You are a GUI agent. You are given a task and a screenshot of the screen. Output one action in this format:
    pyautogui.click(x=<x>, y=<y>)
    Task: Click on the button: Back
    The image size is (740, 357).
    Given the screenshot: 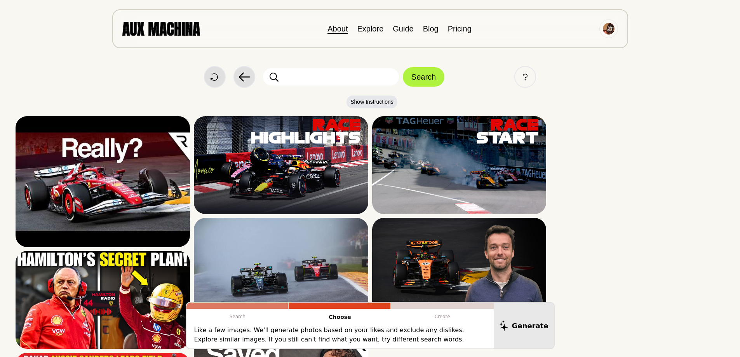 What is the action you would take?
    pyautogui.click(x=244, y=77)
    